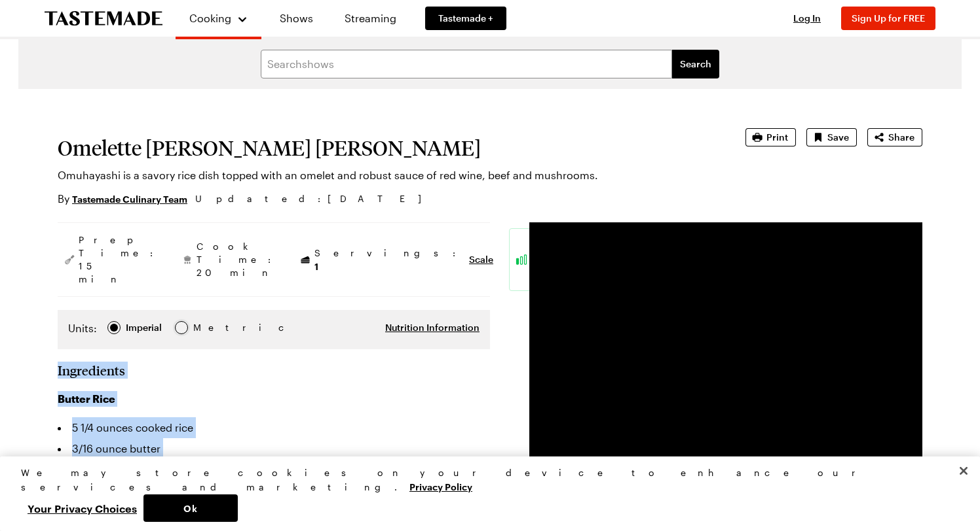 The height and width of the screenshot is (531, 980). I want to click on h3: Butter Rice, so click(274, 400).